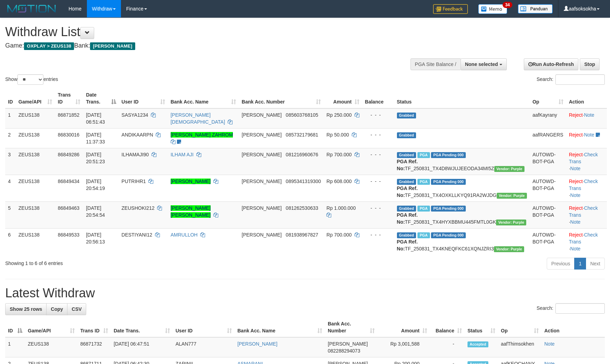  Describe the element at coordinates (571, 308) in the screenshot. I see `label: Search:` at that location.